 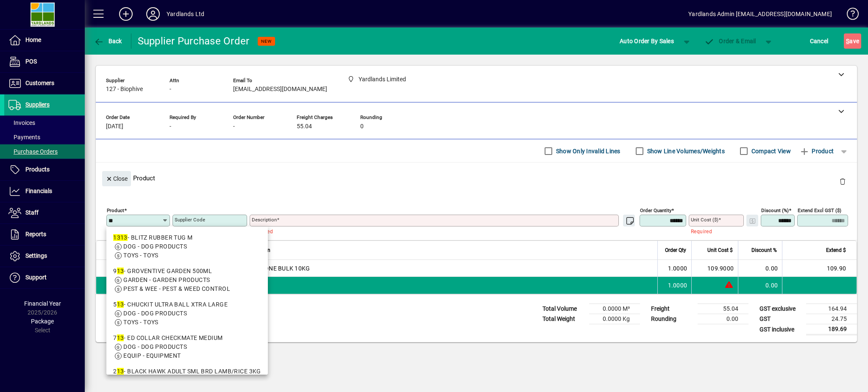 What do you see at coordinates (723, 309) in the screenshot?
I see `td: 55.04` at bounding box center [723, 309].